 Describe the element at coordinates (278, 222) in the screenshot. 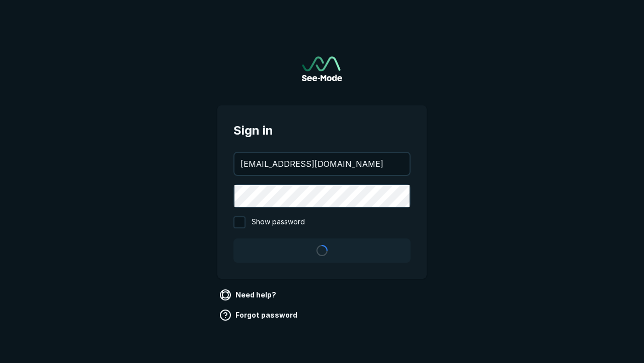

I see `span: Show password` at that location.